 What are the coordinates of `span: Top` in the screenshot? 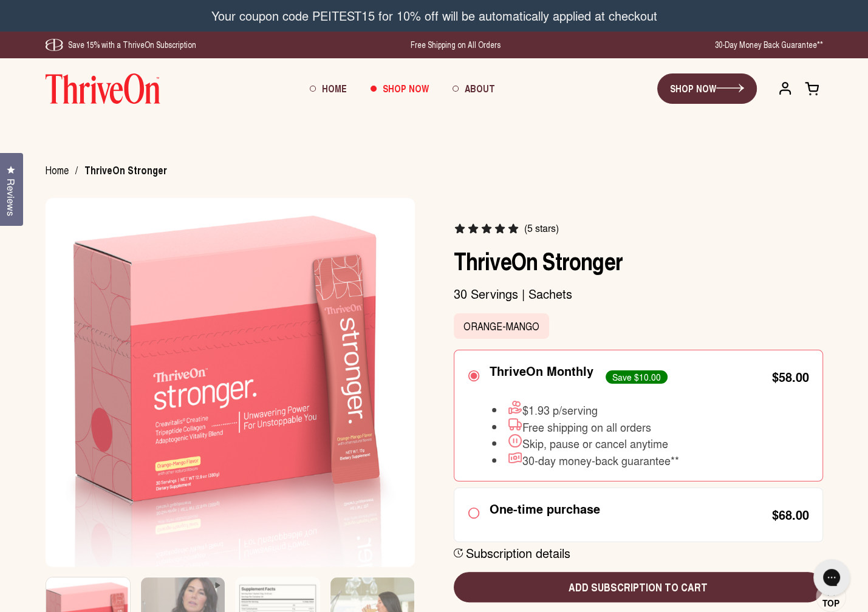 It's located at (830, 603).